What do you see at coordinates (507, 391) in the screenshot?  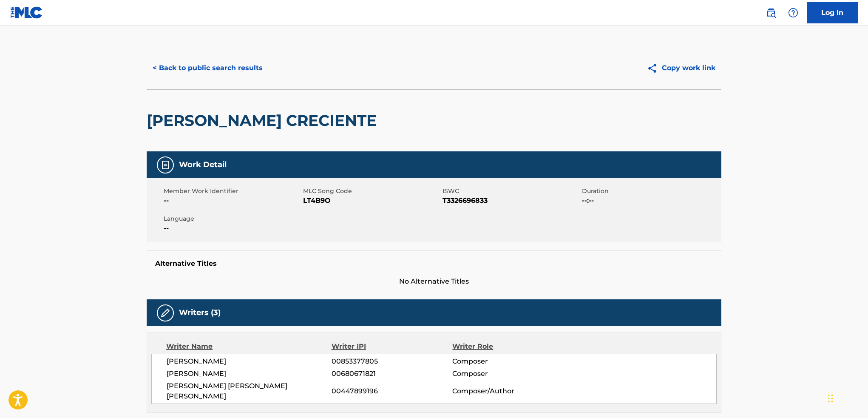 I see `span: Composer/Author` at bounding box center [507, 391].